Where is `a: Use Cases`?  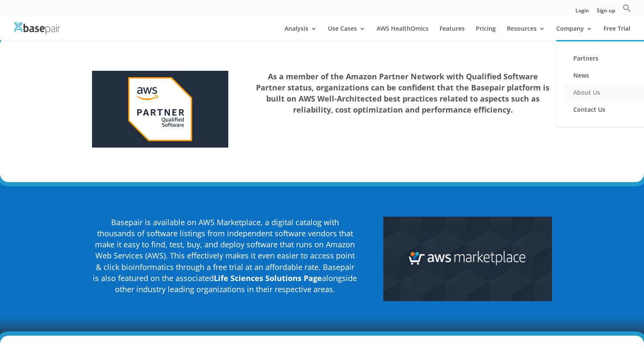 a: Use Cases is located at coordinates (347, 33).